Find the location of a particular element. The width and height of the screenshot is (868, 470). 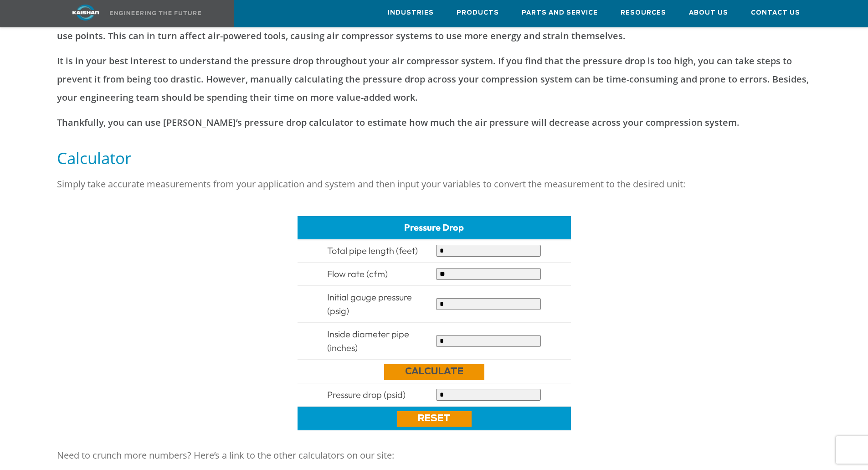

span: Pressure drop (psid) is located at coordinates (366, 394).